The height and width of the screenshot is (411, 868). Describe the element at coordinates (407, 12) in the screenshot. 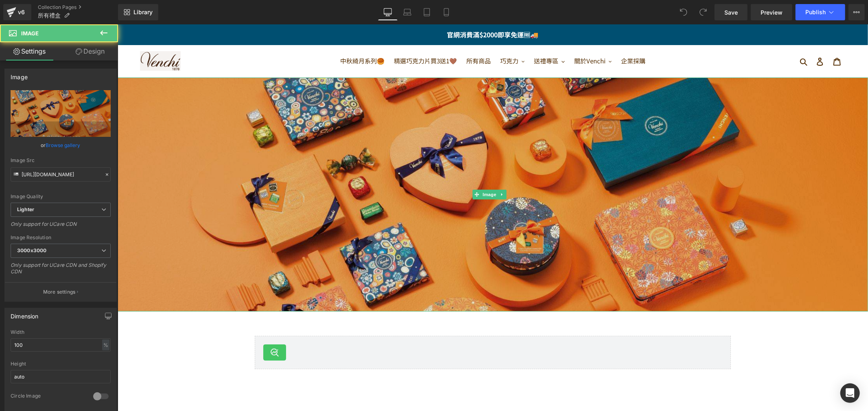

I see `a: Laptop` at that location.